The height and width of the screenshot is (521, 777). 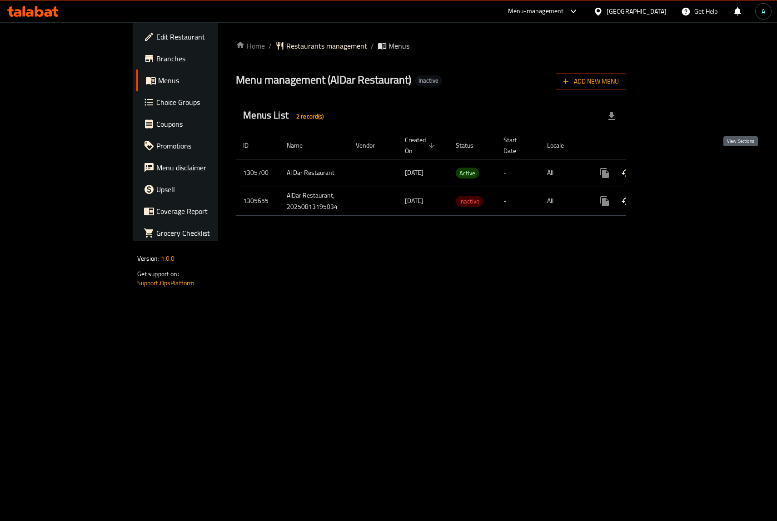 What do you see at coordinates (206, 146) in the screenshot?
I see `span: Promotions` at bounding box center [206, 146].